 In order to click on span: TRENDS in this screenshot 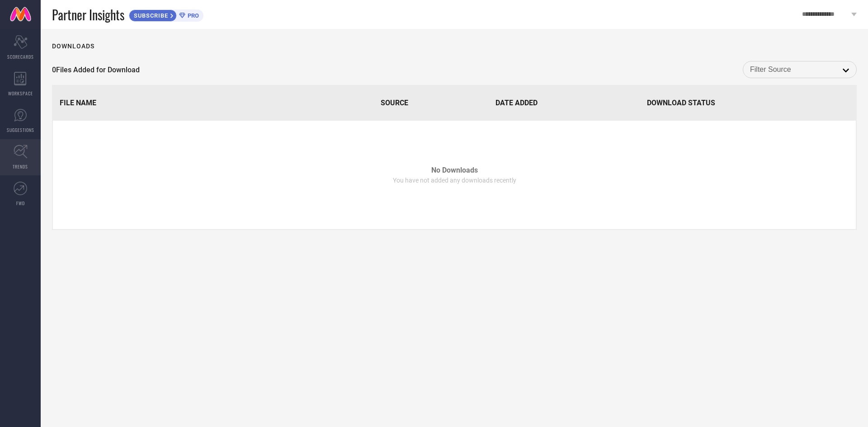, I will do `click(20, 166)`.